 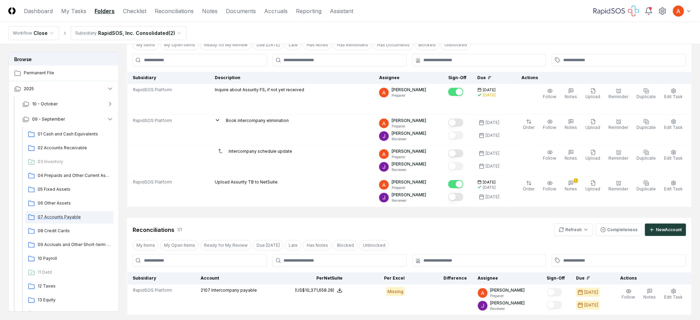 What do you see at coordinates (69, 148) in the screenshot?
I see `a: 02 Accounts Receivable` at bounding box center [69, 148].